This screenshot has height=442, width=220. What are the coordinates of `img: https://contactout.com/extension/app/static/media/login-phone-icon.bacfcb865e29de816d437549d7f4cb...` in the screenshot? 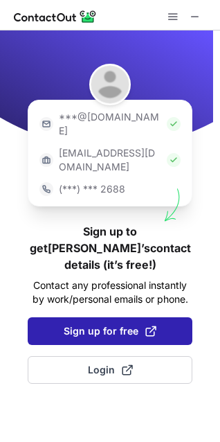 It's located at (46, 189).